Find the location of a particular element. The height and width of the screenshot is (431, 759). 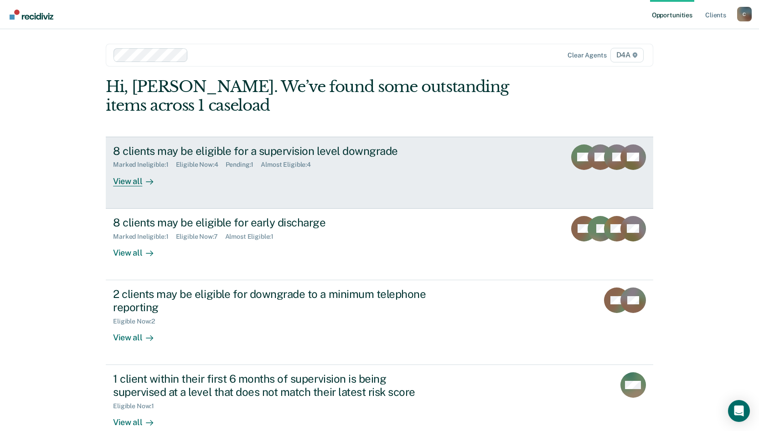

span: D4A is located at coordinates (627, 55).